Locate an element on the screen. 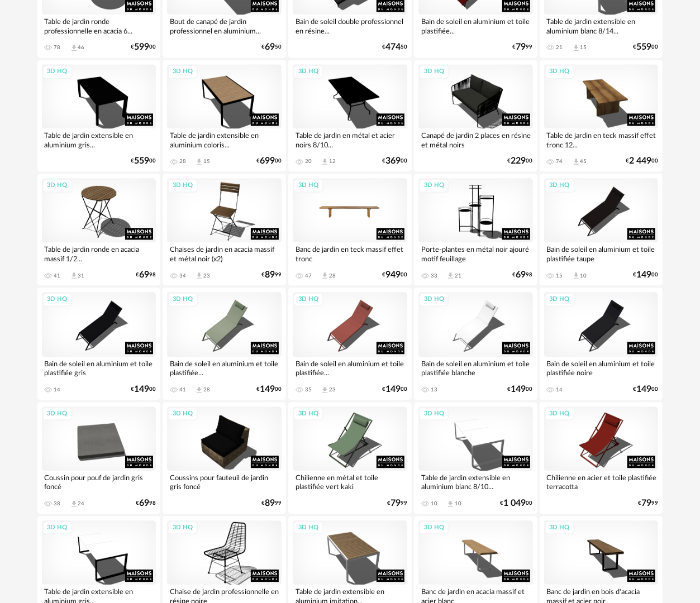 The height and width of the screenshot is (603, 700). div: 15 is located at coordinates (207, 162).